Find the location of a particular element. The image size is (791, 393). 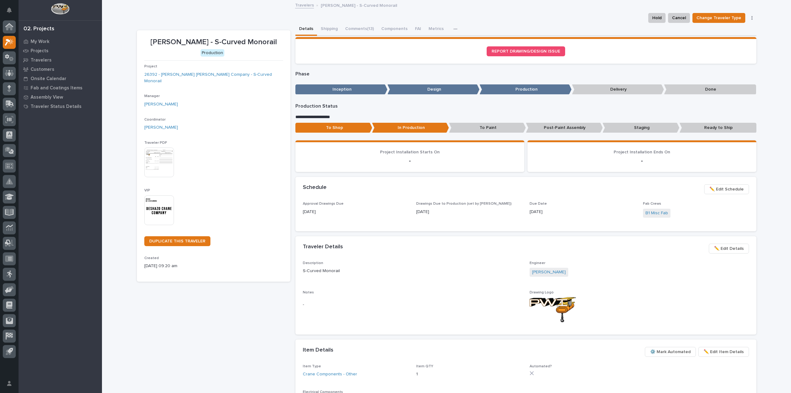

button: Comments (13) is located at coordinates (359, 29).